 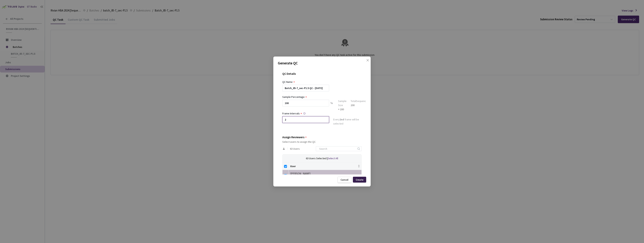 I want to click on th: User, so click(x=325, y=166).